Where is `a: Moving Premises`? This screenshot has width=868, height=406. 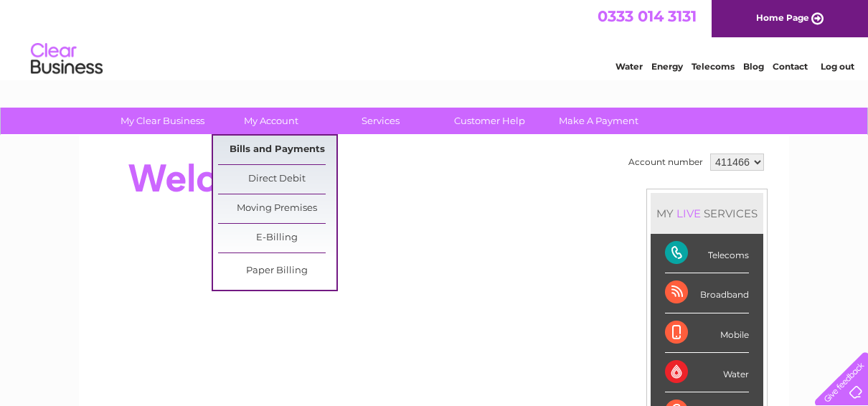
a: Moving Premises is located at coordinates (277, 208).